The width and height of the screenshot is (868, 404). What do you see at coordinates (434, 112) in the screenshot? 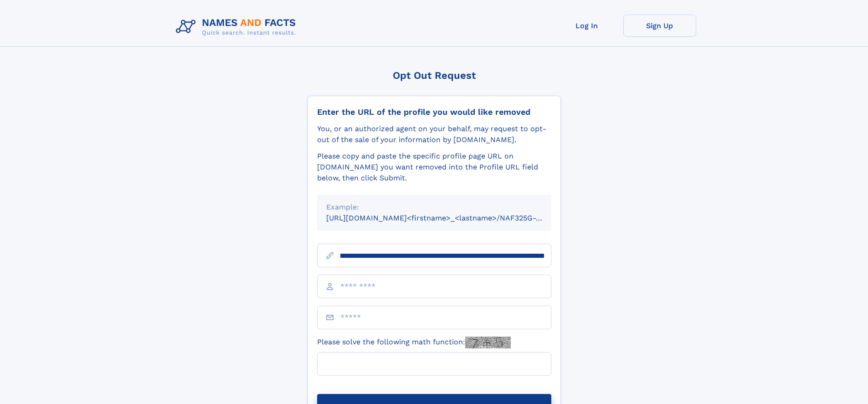
I see `div: Enter the URL of the profile you would like removed` at bounding box center [434, 112].